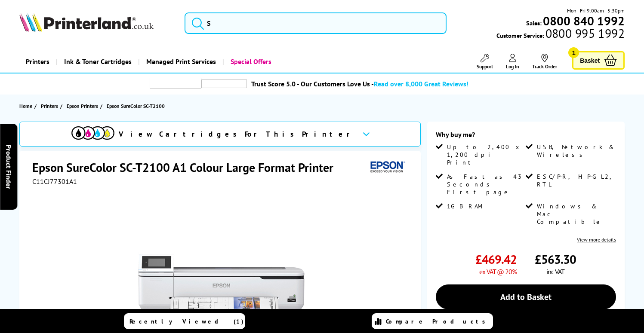 The height and width of the screenshot is (333, 644). I want to click on a: Support, so click(485, 61).